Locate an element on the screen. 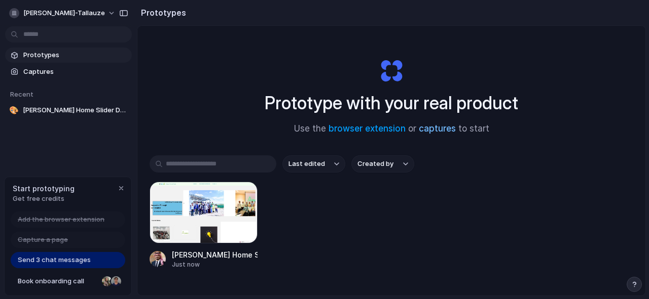 This screenshot has width=649, height=299. button: Last edited is located at coordinates (314, 164).